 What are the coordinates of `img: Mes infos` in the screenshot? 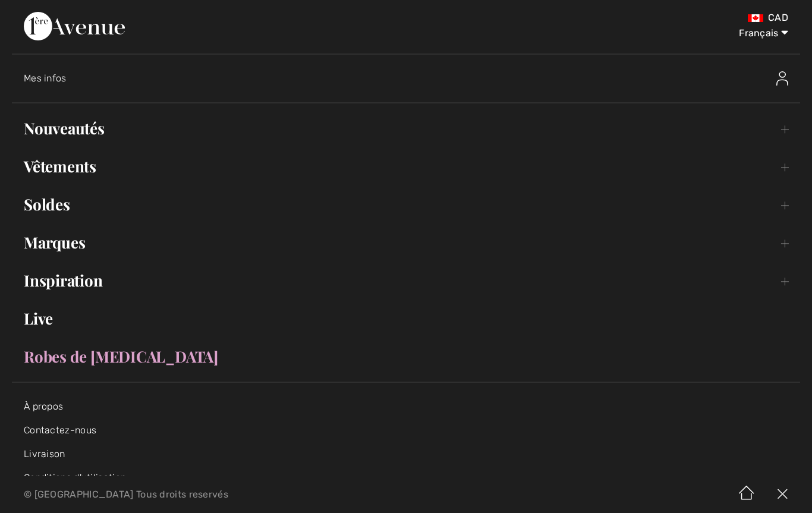 It's located at (783, 79).